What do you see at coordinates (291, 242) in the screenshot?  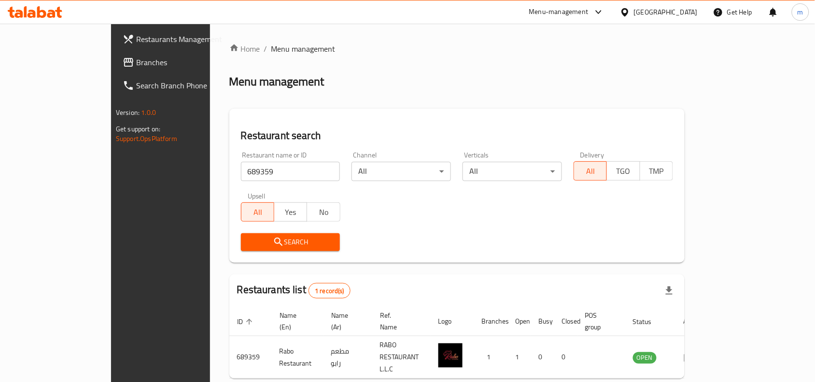 I see `span: Search` at bounding box center [291, 242].